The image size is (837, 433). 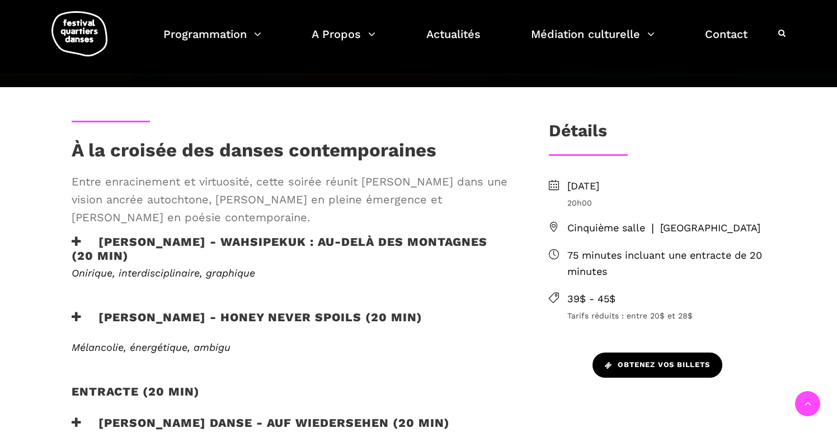 What do you see at coordinates (578, 135) in the screenshot?
I see `h3: Détails` at bounding box center [578, 135].